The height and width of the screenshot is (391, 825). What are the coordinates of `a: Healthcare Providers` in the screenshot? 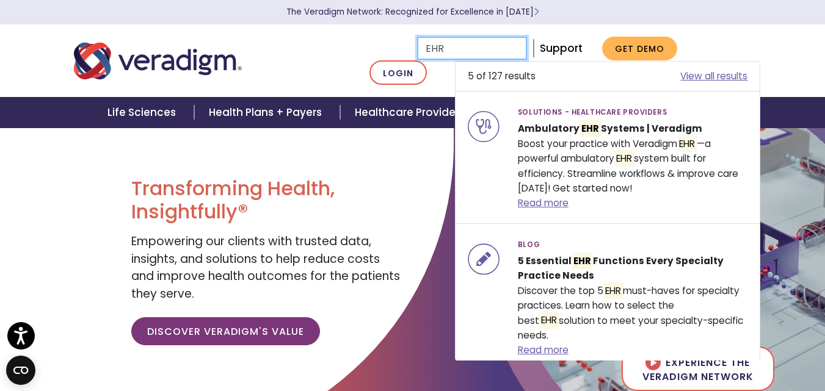 It's located at (411, 112).